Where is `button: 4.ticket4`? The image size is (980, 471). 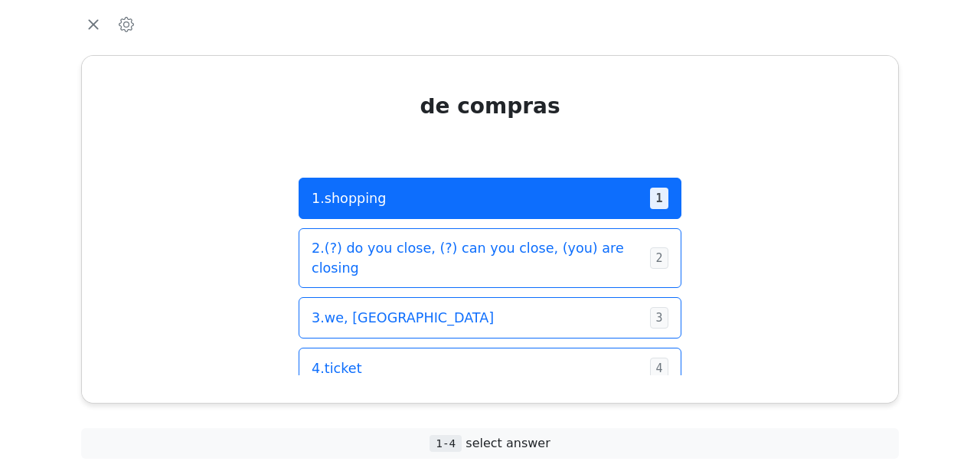
button: 4.ticket4 is located at coordinates (490, 368).